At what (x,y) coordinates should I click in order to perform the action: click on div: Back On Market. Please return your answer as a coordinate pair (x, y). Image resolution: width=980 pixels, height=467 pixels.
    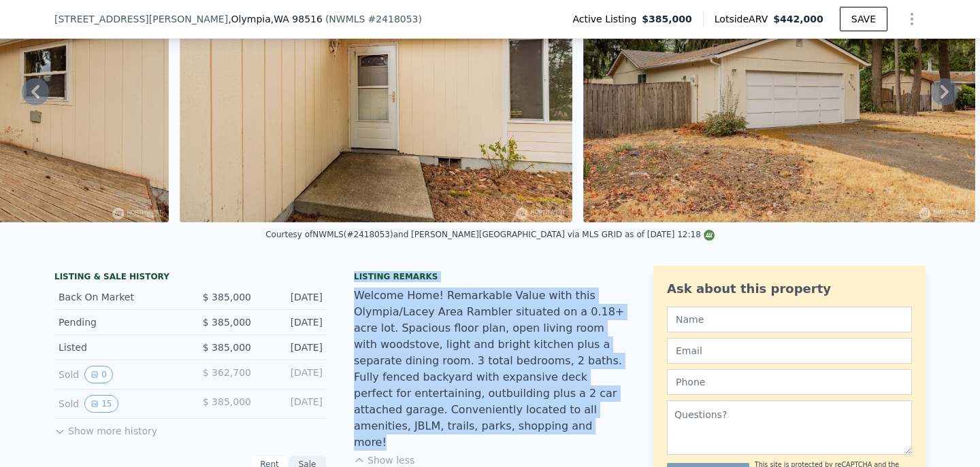
    Looking at the image, I should click on (119, 297).